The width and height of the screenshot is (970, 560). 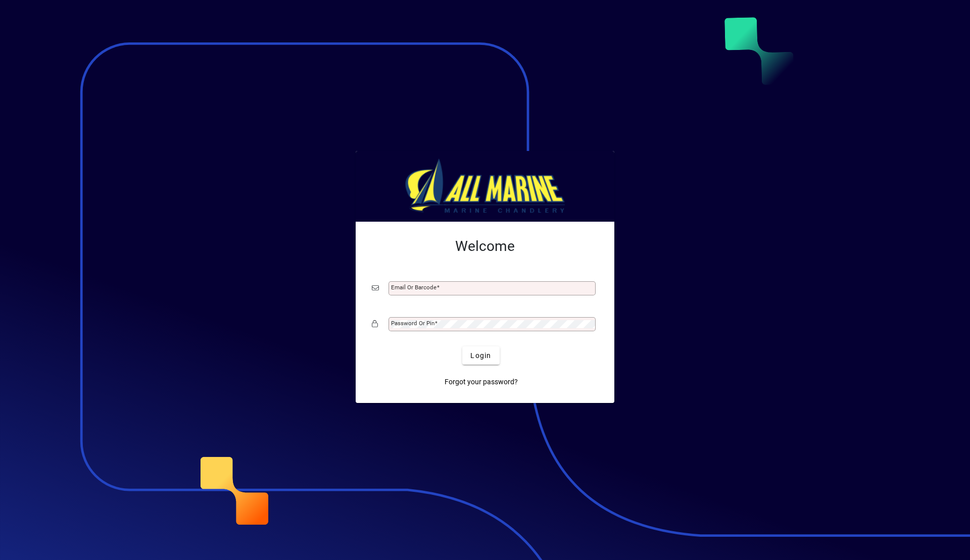 I want to click on span: Forgot your password?, so click(x=481, y=382).